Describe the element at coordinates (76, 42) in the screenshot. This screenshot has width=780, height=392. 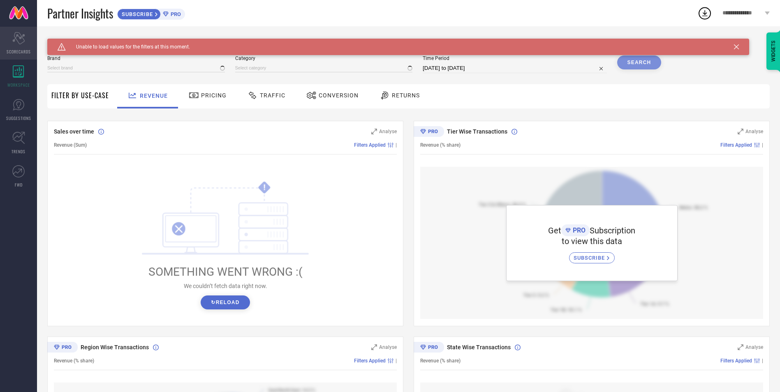
I see `span: SYSTEM WORKSPACE` at that location.